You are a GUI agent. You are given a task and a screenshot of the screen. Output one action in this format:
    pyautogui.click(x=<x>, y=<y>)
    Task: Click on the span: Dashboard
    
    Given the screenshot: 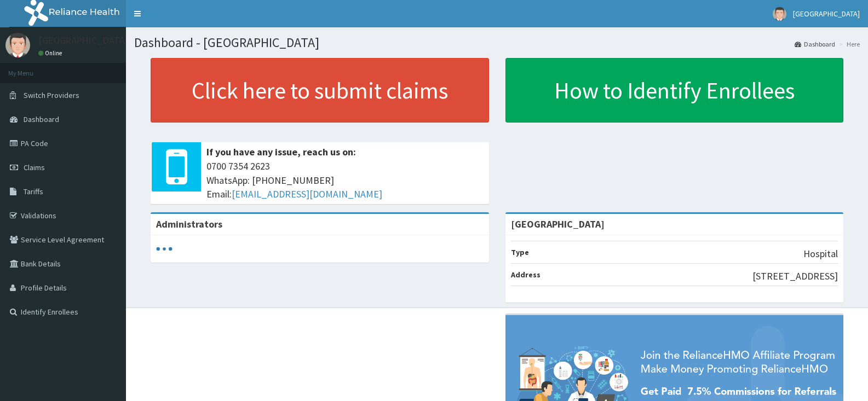 What is the action you would take?
    pyautogui.click(x=41, y=120)
    